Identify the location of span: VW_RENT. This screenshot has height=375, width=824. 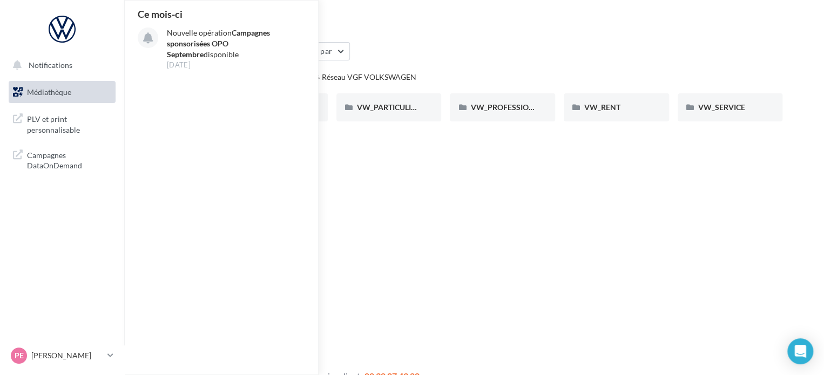
(602, 107).